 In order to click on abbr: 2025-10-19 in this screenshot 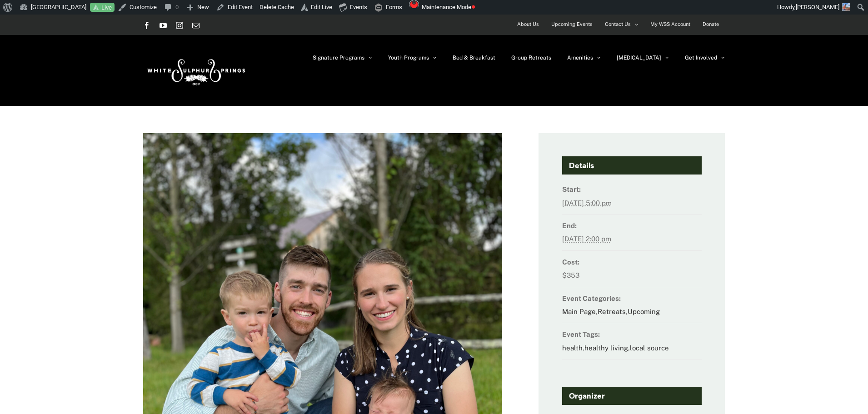, I will do `click(586, 238)`.